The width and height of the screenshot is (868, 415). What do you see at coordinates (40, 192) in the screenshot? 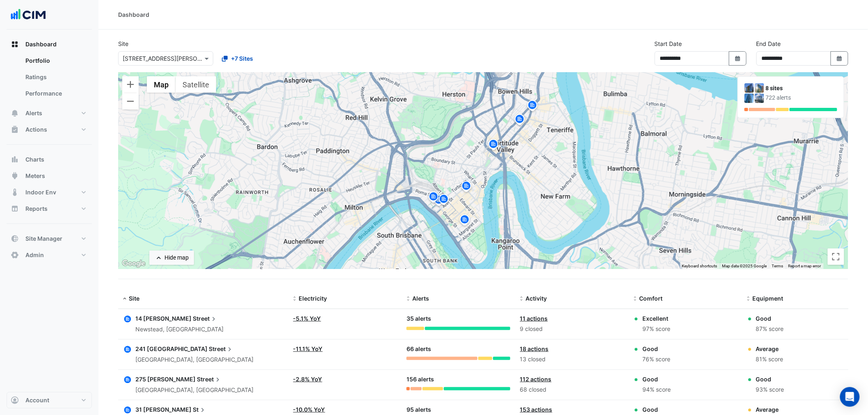
I see `span: Indoor Env` at bounding box center [40, 192].